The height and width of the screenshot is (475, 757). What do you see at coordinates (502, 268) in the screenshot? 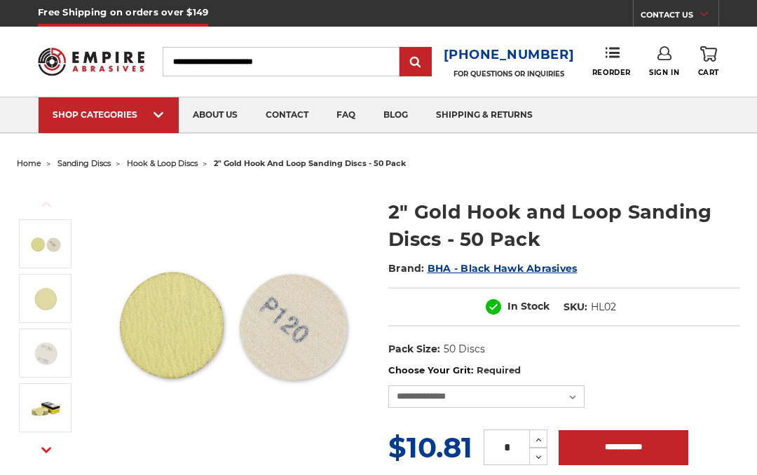
I see `span: BHA - Black Hawk Abrasives` at bounding box center [502, 268].